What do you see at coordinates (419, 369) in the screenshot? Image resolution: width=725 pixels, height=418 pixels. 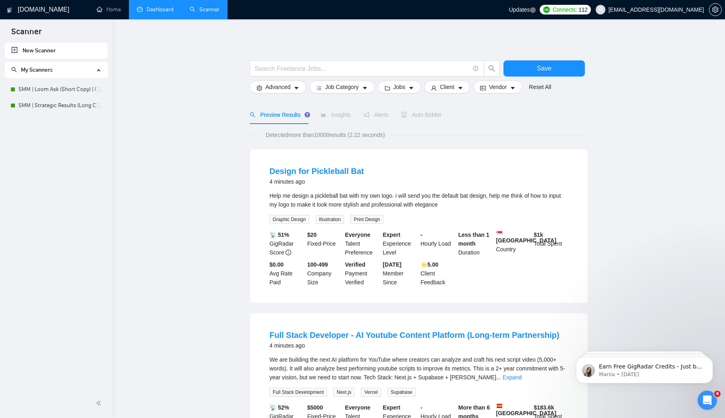 I see `div: We are building the next AI platform for YouTube where creators can analyze and craft his next sc...` at bounding box center [419, 369].